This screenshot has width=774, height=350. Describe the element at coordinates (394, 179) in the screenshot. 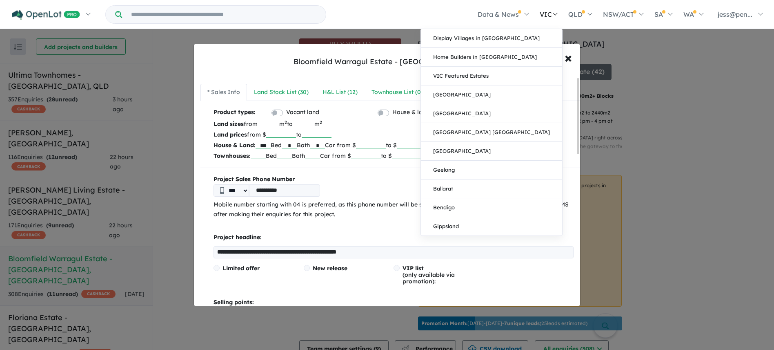

I see `b: Project Sales Phone Number` at that location.